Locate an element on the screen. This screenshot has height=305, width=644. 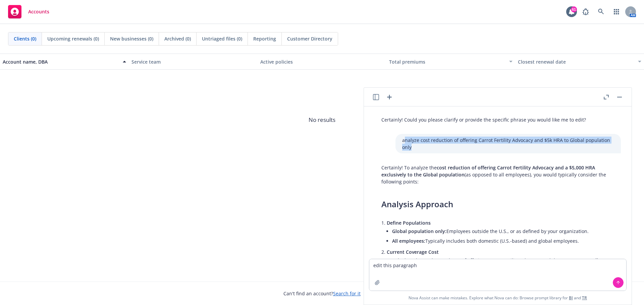
span: All employees: is located at coordinates (408, 241).